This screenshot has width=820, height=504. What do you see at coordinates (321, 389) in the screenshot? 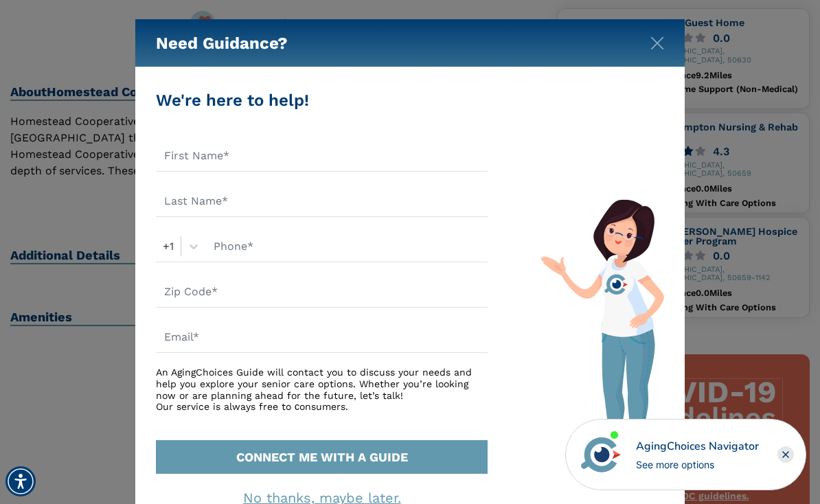
I see `div: An AgingChoices Guide will contact you to discuss your needs and help you explore your senior car...` at bounding box center [321, 389].